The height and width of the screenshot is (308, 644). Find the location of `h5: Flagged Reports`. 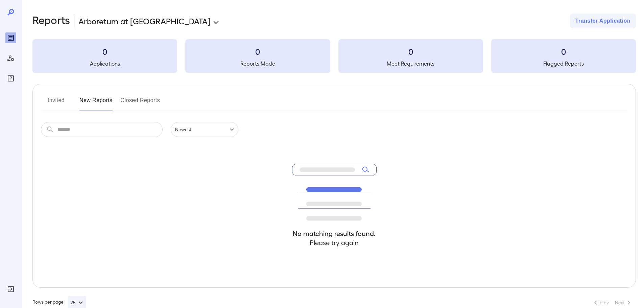

h5: Flagged Reports is located at coordinates (564, 64).